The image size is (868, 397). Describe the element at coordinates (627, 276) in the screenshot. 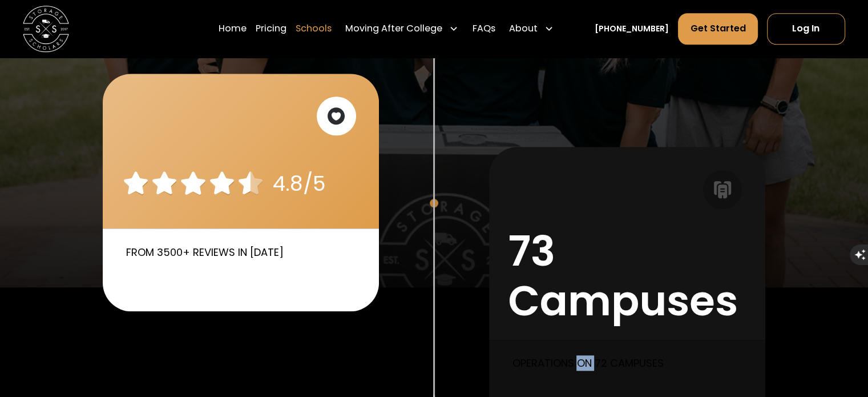

I see `div: 73 Campuses` at that location.